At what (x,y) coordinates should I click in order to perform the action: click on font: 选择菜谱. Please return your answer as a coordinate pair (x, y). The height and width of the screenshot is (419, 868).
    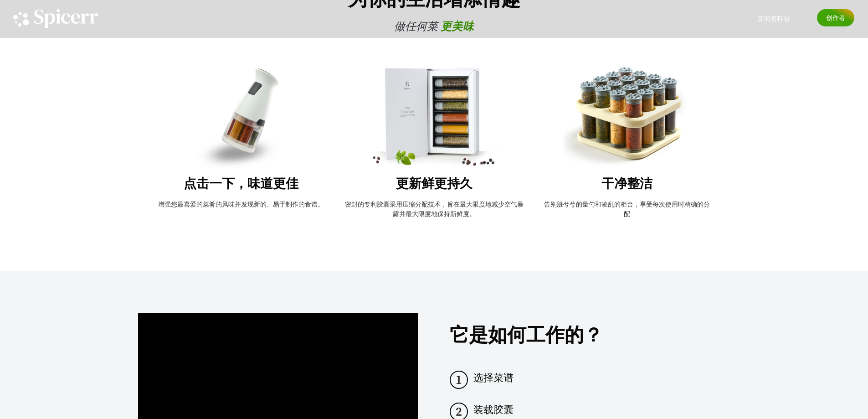
    Looking at the image, I should click on (494, 377).